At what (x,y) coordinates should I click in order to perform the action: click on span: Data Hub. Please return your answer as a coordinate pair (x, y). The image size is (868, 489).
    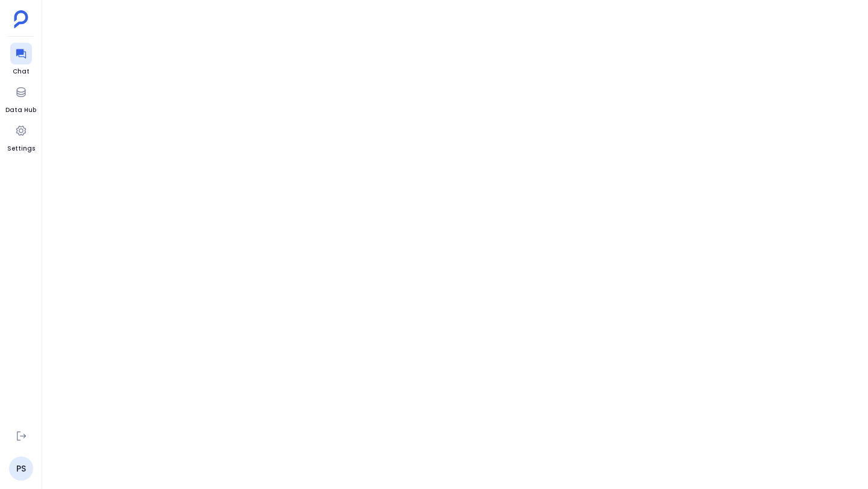
    Looking at the image, I should click on (21, 110).